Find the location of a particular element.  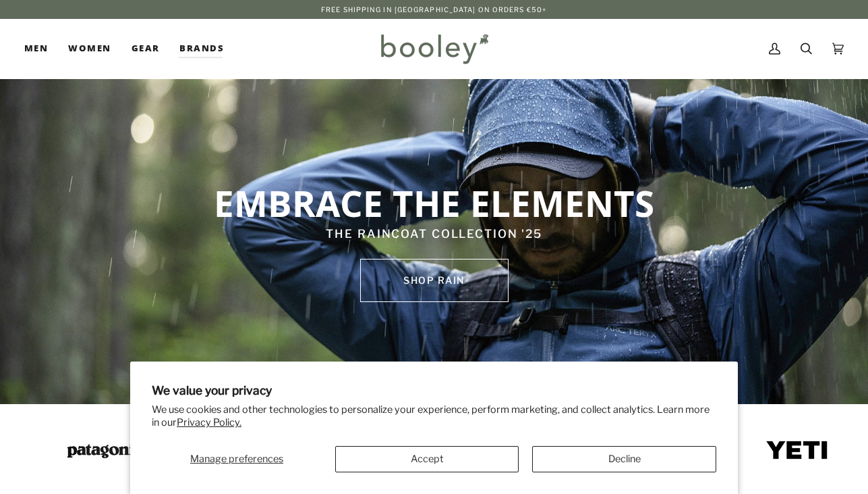

p: We use cookies and other technologies to personalize your experience, perform marketing, and coll... is located at coordinates (434, 416).